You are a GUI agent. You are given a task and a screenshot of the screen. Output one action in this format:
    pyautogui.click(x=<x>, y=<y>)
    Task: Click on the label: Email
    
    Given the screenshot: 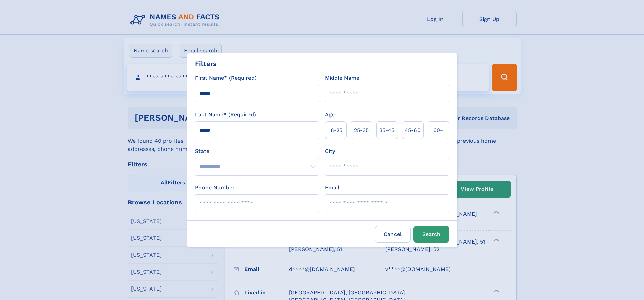 What is the action you would take?
    pyautogui.click(x=332, y=188)
    